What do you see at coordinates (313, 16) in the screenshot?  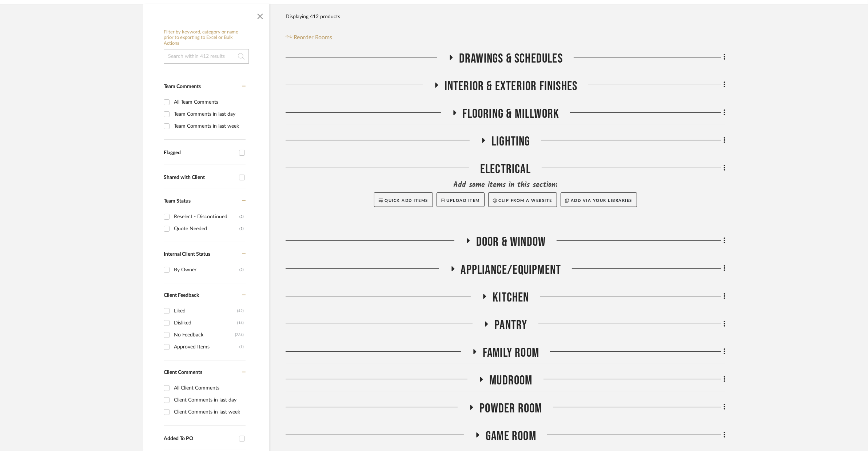 I see `div: Displaying 412 products` at bounding box center [313, 16].